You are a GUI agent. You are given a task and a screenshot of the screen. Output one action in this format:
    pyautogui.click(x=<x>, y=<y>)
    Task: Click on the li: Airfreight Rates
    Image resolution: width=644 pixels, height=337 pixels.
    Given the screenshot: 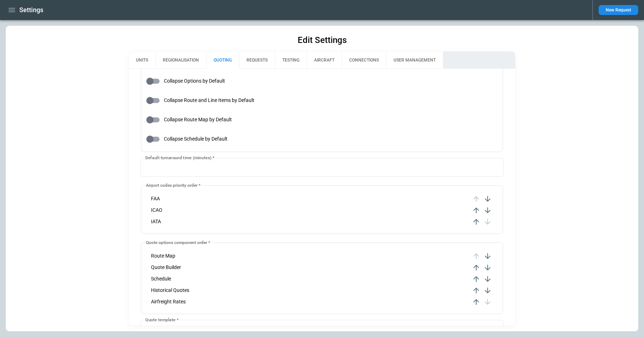 What is the action you would take?
    pyautogui.click(x=322, y=302)
    